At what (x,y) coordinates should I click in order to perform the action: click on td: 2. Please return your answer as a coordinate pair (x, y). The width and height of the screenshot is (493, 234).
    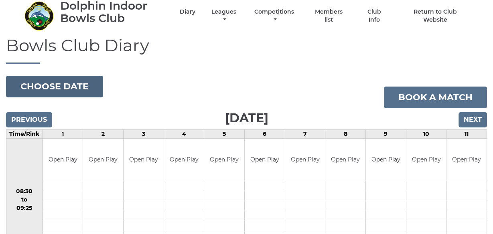
    Looking at the image, I should click on (103, 134).